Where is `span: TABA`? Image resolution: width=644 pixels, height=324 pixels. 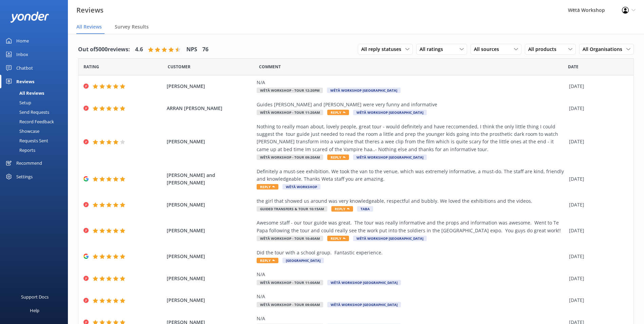 span: TABA is located at coordinates (364, 209).